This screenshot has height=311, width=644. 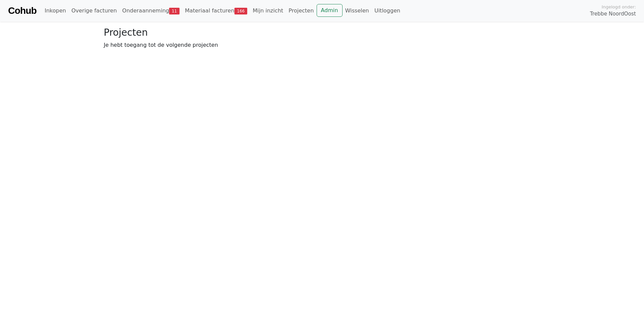 I want to click on span: 166, so click(x=241, y=11).